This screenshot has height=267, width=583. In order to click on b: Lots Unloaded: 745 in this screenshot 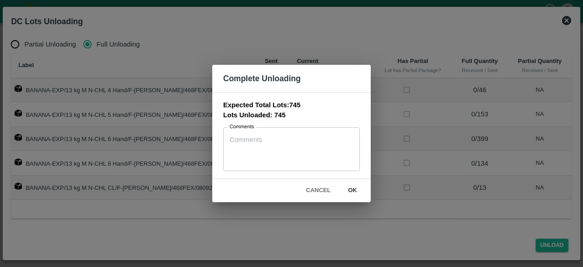, I will do `click(254, 115)`.